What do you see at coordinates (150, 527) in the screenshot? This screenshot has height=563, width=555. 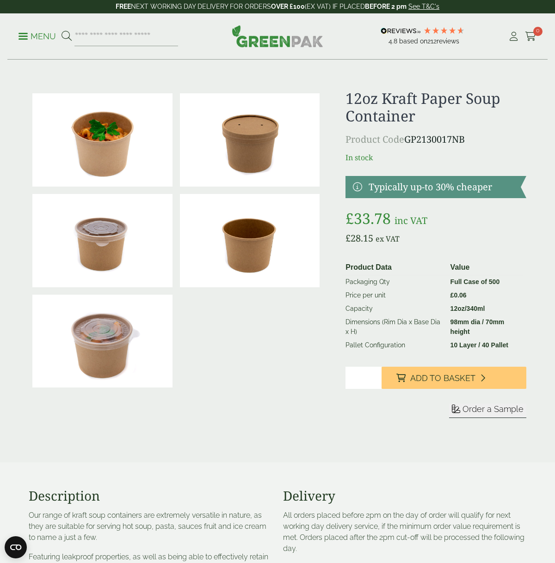 I see `p: Our range of kraft soup containers are extremely versatile in nature, as they are suitable for se...` at bounding box center [150, 527].